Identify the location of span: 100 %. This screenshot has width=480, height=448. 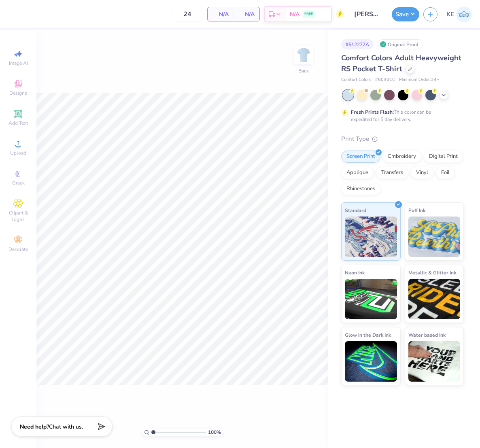
(215, 432).